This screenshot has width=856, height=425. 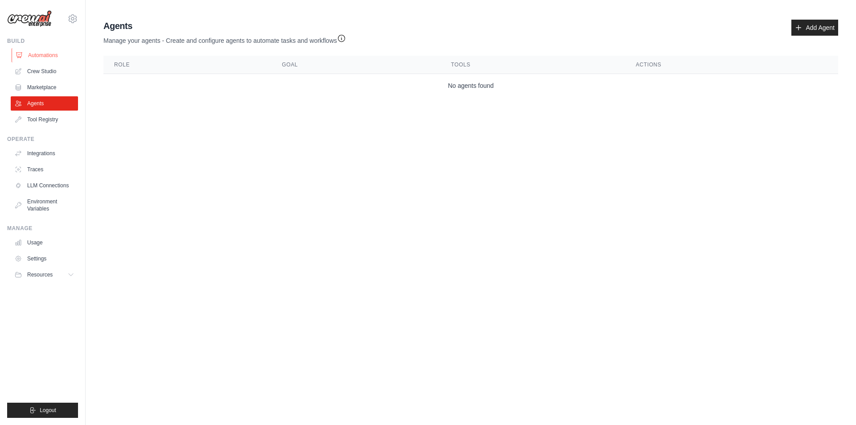 What do you see at coordinates (42, 139) in the screenshot?
I see `div: Operate` at bounding box center [42, 139].